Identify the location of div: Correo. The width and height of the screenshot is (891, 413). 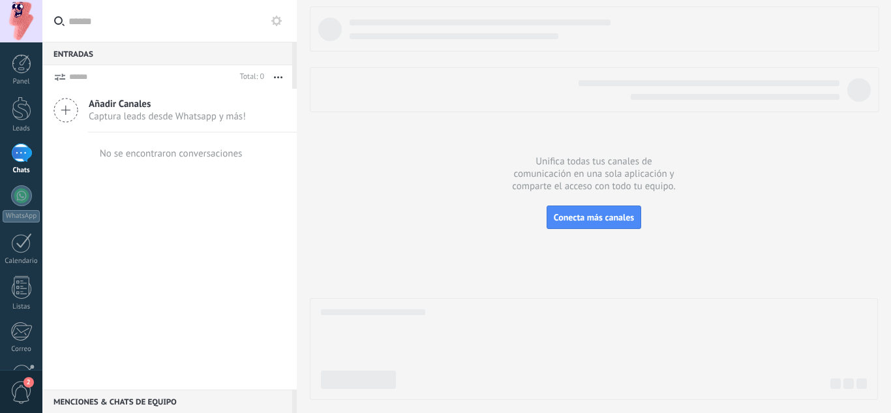
(22, 349).